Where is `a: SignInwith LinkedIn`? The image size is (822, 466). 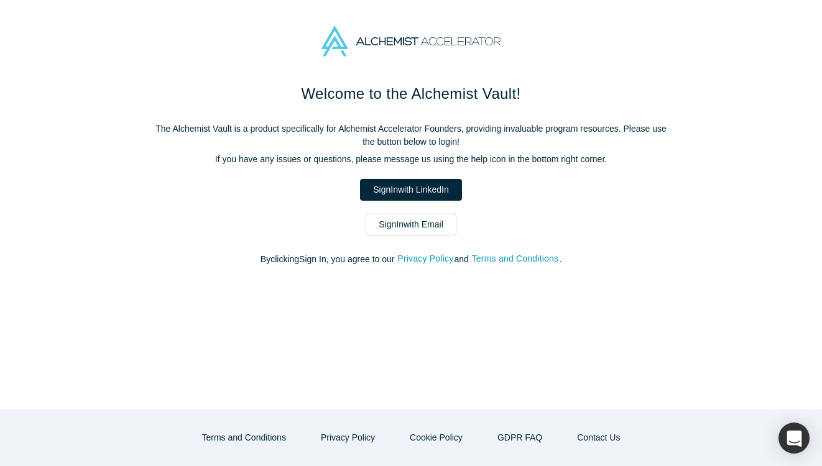 a: SignInwith LinkedIn is located at coordinates (410, 190).